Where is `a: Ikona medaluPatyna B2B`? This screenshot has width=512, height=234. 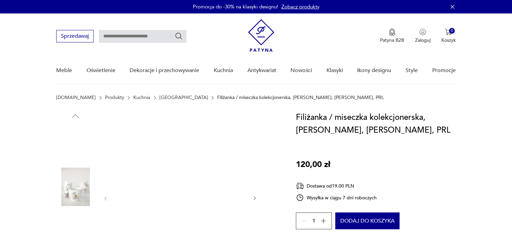 a: Ikona medaluPatyna B2B is located at coordinates (392, 36).